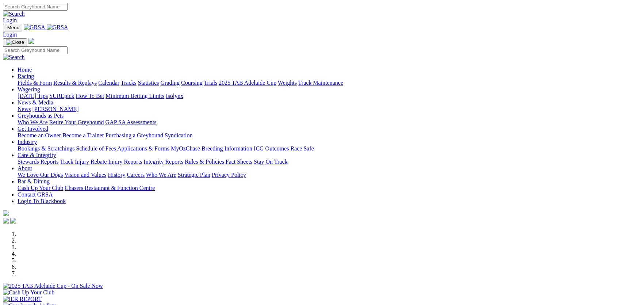 The width and height of the screenshot is (644, 305). I want to click on a: Statistics, so click(149, 82).